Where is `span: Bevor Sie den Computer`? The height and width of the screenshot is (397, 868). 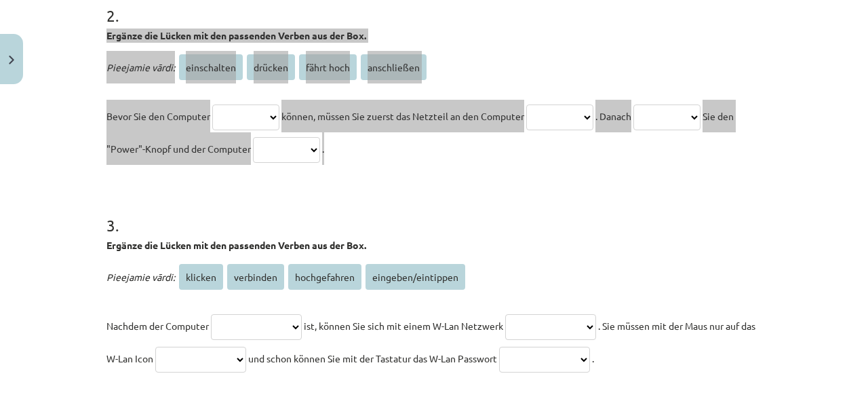 span: Bevor Sie den Computer is located at coordinates (158, 116).